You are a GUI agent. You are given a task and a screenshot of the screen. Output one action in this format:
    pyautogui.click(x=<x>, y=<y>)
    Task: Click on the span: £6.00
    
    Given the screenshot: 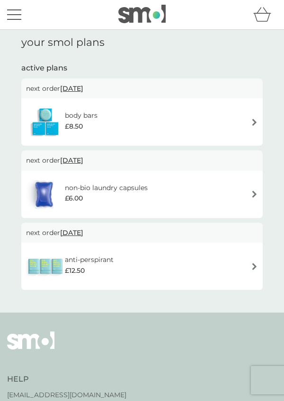 What is the action you would take?
    pyautogui.click(x=74, y=198)
    